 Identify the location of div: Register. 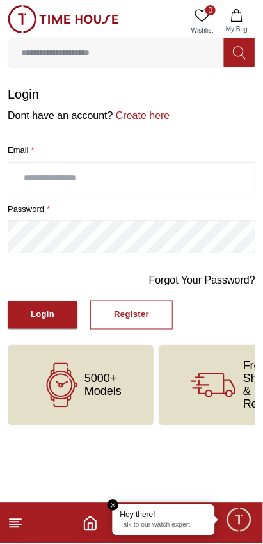
(131, 315).